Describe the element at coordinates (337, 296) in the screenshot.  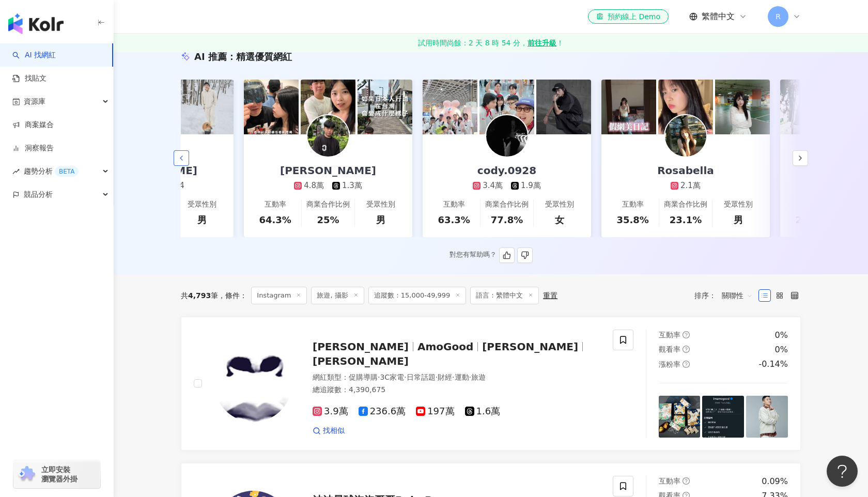
I see `span: 旅遊, 攝影` at that location.